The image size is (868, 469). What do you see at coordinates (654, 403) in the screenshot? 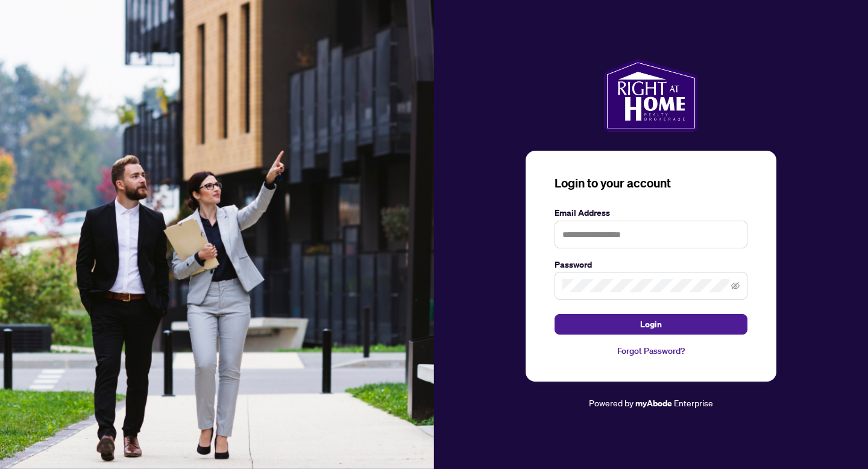
I see `a: myAbode` at bounding box center [654, 403].